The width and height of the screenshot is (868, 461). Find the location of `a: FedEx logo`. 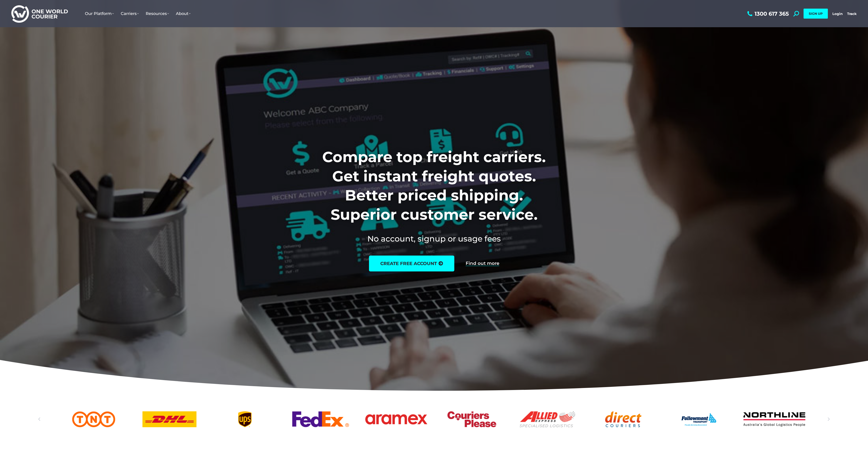

a: FedEx logo is located at coordinates (320, 419).